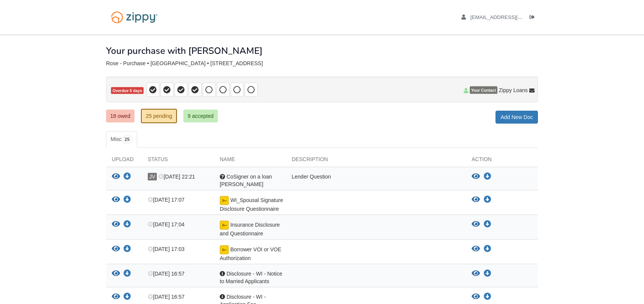  Describe the element at coordinates (376, 181) in the screenshot. I see `div: Lender Question` at that location.